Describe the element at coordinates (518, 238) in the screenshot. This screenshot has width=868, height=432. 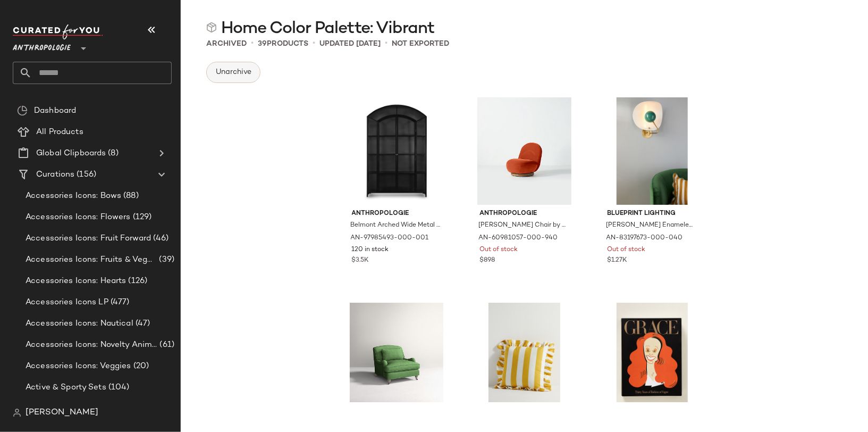
I see `span: AN-60981057-000-940` at that location.